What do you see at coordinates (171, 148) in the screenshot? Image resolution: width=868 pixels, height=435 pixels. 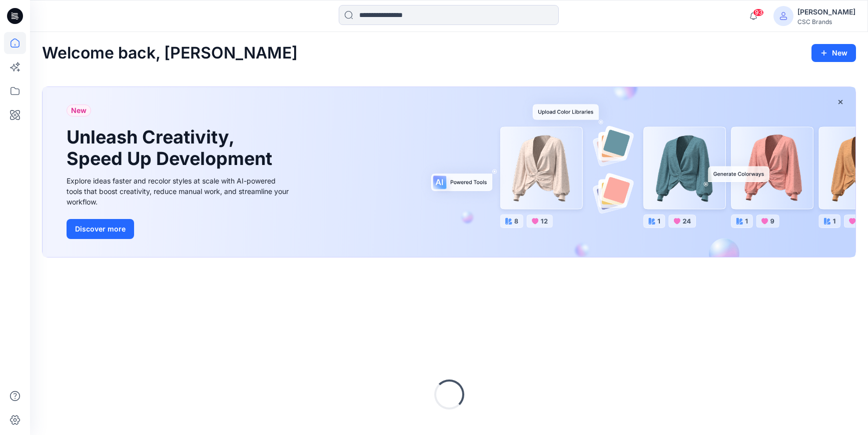 I see `h1: Unleash Creativity, Speed Up Development` at bounding box center [171, 148].